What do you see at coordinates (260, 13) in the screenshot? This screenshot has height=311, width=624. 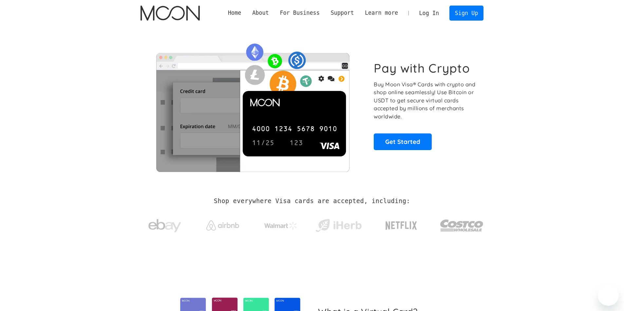 I see `div: About` at bounding box center [260, 13].